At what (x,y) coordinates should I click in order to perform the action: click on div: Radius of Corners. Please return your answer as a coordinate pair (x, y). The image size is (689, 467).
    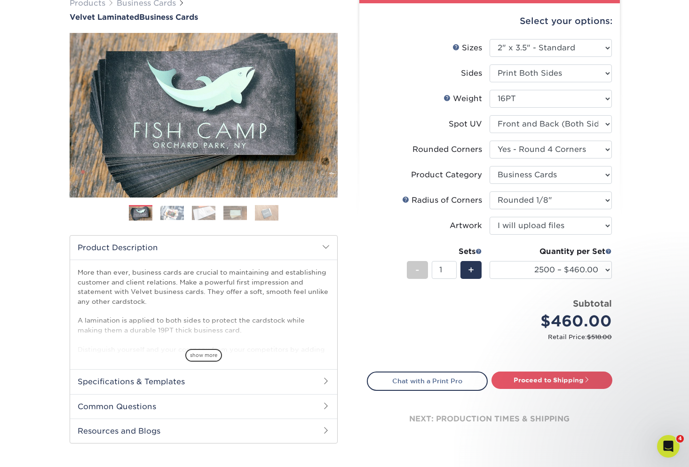
    Looking at the image, I should click on (442, 200).